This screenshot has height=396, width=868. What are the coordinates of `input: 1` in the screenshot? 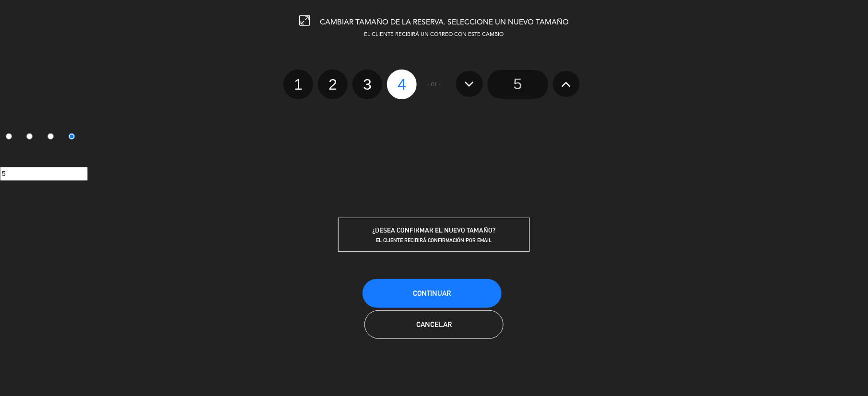 It's located at (9, 136).